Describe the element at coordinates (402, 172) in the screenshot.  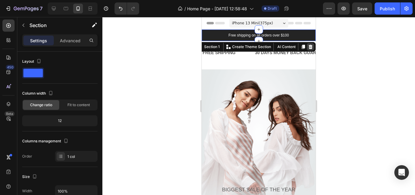
I see `div: Open Intercom Messenger` at that location.